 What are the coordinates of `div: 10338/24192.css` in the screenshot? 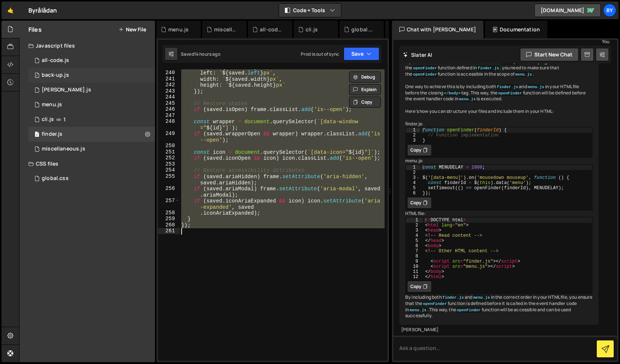 It's located at (91, 178).